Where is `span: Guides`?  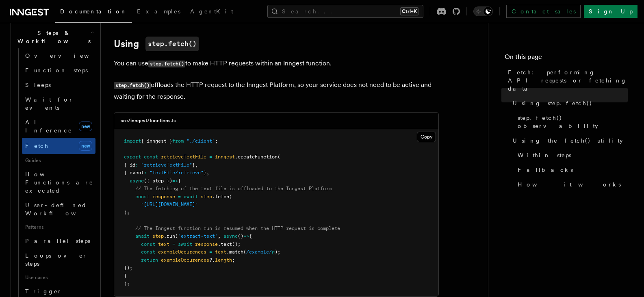 span: Guides is located at coordinates (58, 160).